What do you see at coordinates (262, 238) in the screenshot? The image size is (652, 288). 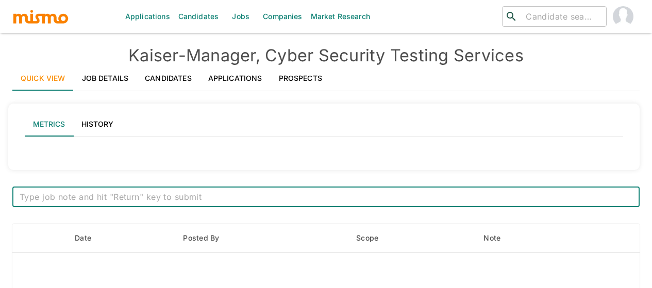 I see `th: Posted By` at bounding box center [262, 238].